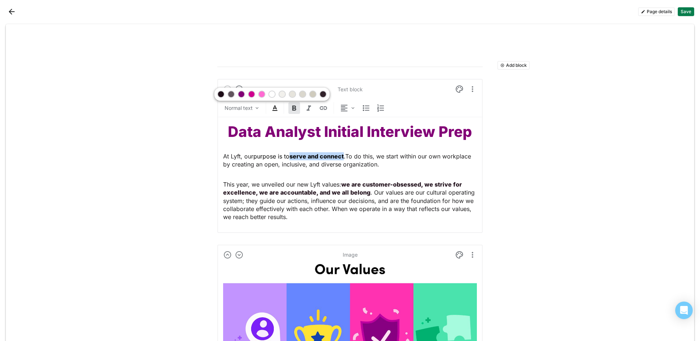 The image size is (700, 341). What do you see at coordinates (657, 12) in the screenshot?
I see `button: Page details` at bounding box center [657, 12].